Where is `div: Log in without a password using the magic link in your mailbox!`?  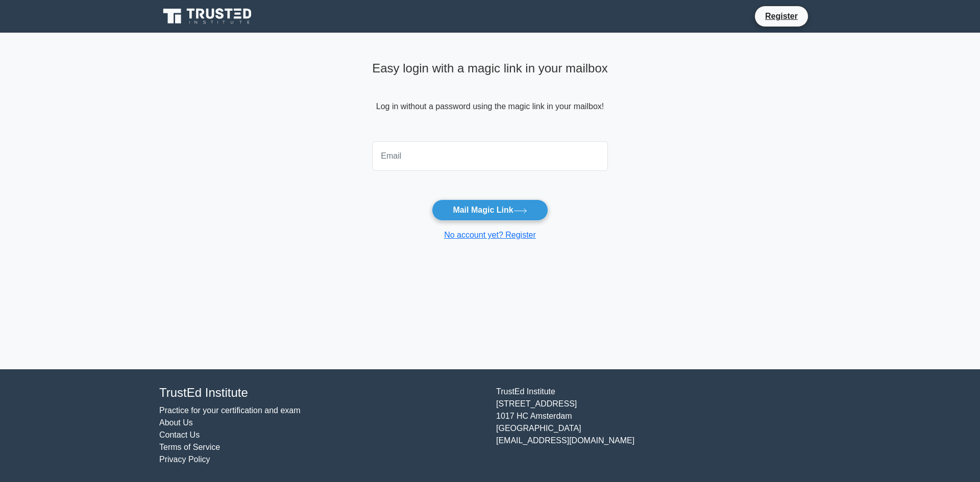 div: Log in without a password using the magic link in your mailbox! is located at coordinates (490, 97).